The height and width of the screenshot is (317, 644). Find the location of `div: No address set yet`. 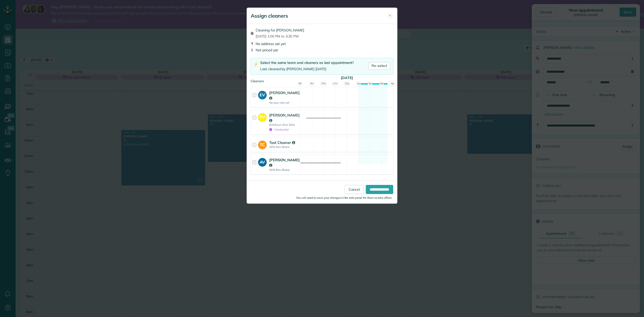

div: No address set yet is located at coordinates (322, 44).